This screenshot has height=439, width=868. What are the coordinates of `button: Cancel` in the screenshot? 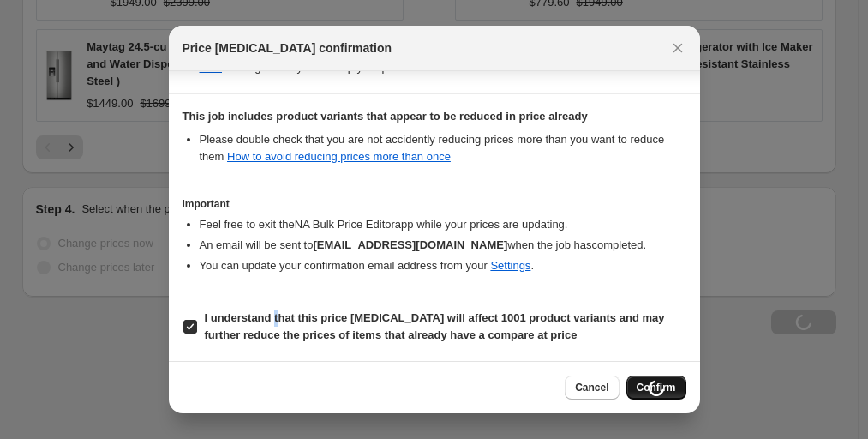 It's located at (591, 387).